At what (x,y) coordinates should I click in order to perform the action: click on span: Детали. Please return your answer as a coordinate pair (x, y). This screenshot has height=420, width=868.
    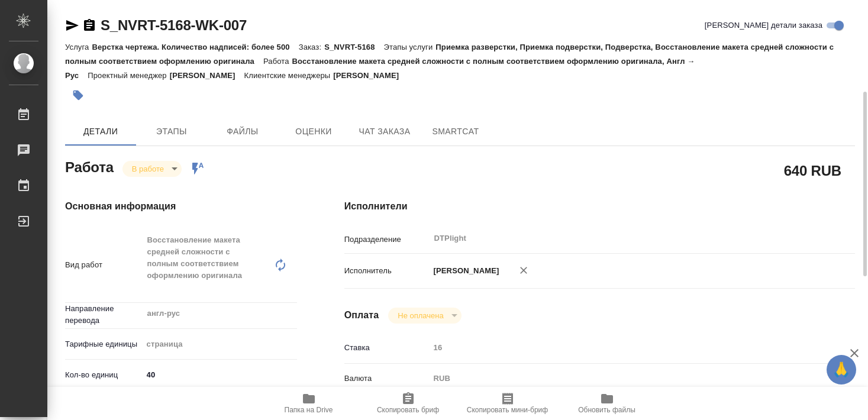
    Looking at the image, I should click on (101, 131).